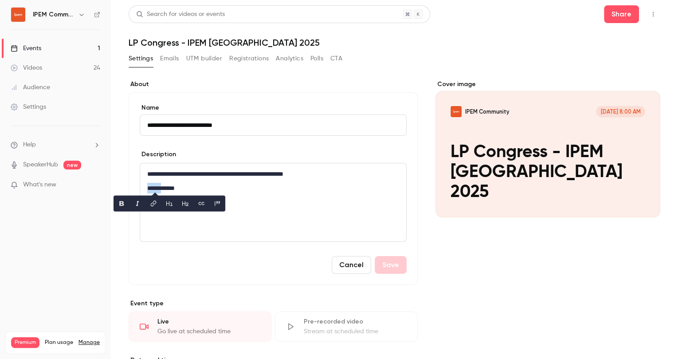 This screenshot has width=678, height=359. Describe the element at coordinates (18, 15) in the screenshot. I see `img: IPEM Community` at that location.